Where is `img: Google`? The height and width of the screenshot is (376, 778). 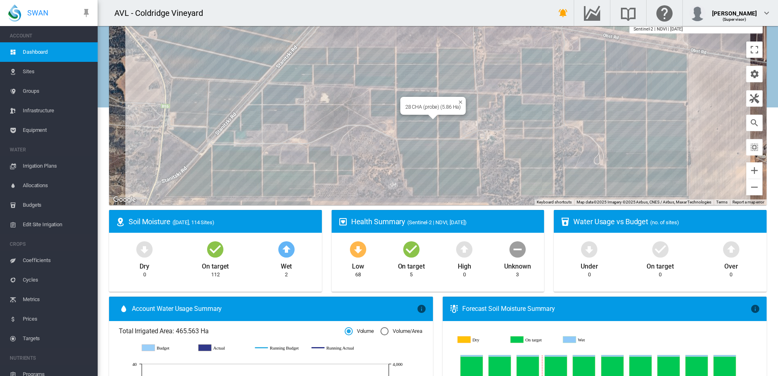 img: Google is located at coordinates (125, 200).